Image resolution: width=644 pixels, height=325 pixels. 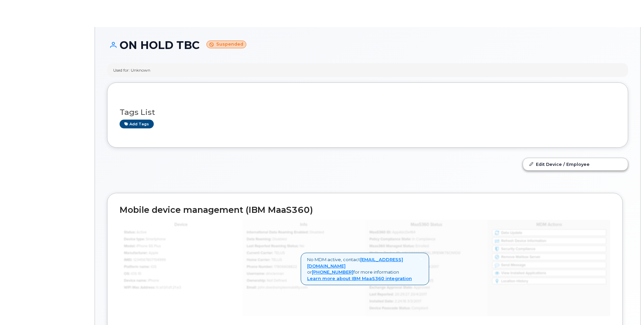 What do you see at coordinates (575, 164) in the screenshot?
I see `a: Edit Device / Employee` at bounding box center [575, 164].